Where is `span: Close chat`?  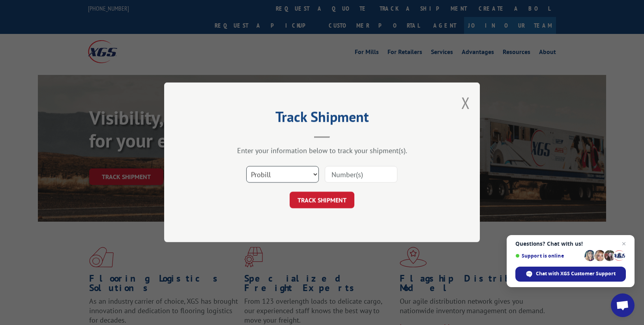 span: Close chat is located at coordinates (624, 244).